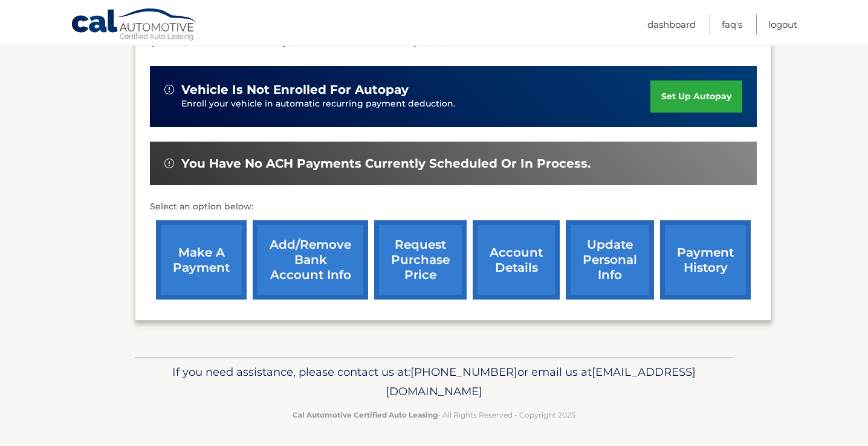 Image resolution: width=868 pixels, height=446 pixels. Describe the element at coordinates (453, 207) in the screenshot. I see `p: Select an option below:` at that location.